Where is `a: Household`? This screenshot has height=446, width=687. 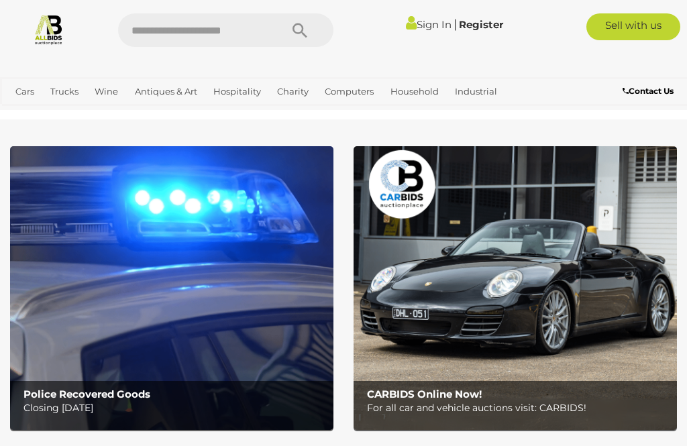
a: Household is located at coordinates (414, 91).